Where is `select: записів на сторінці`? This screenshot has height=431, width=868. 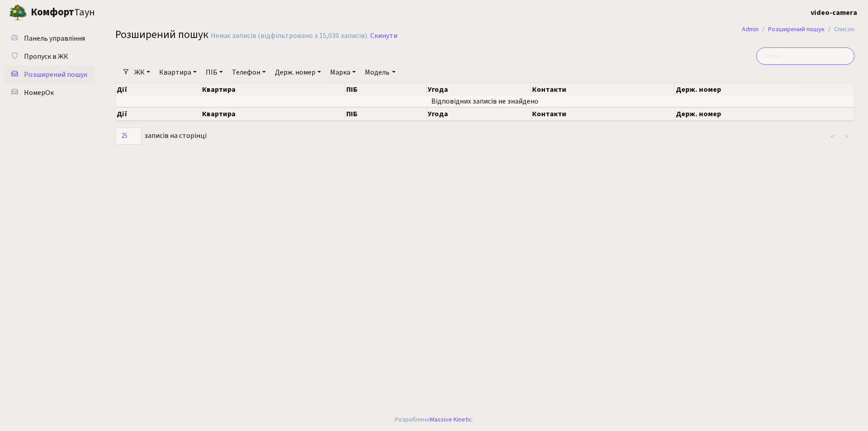 select: записів на сторінці is located at coordinates (129, 136).